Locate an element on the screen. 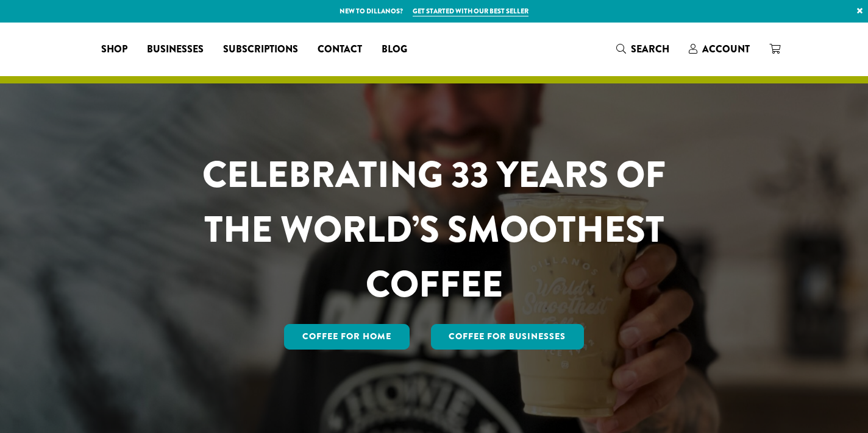  span: Shop is located at coordinates (114, 49).